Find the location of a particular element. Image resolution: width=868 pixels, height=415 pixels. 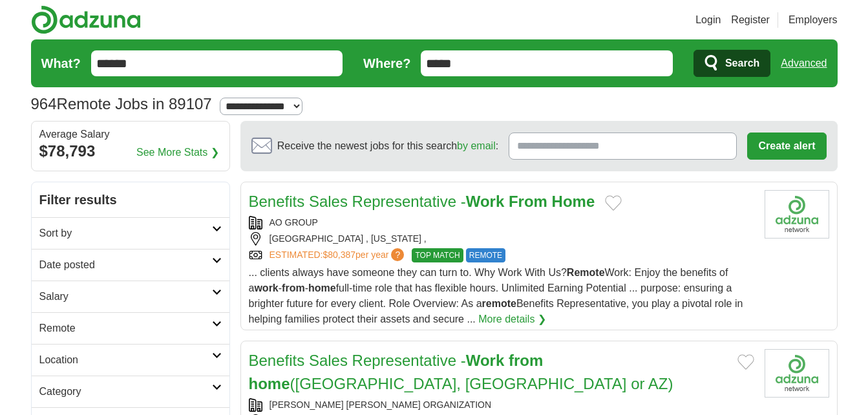

strong: Remote is located at coordinates (586, 273).